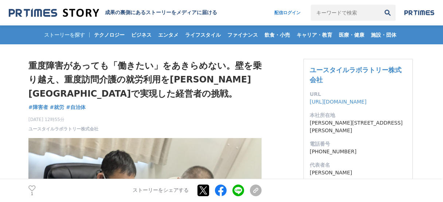 This screenshot has width=443, height=202. Describe the element at coordinates (38, 107) in the screenshot. I see `a: #障害者` at that location.